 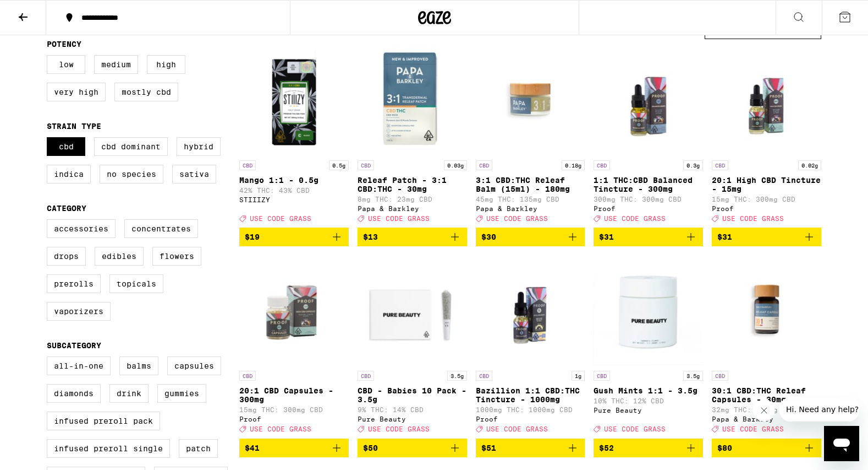 What do you see at coordinates (648, 346) in the screenshot?
I see `a: Open page for Gush Mints 1:1 - 3.5g from Pure Beauty` at bounding box center [648, 346].